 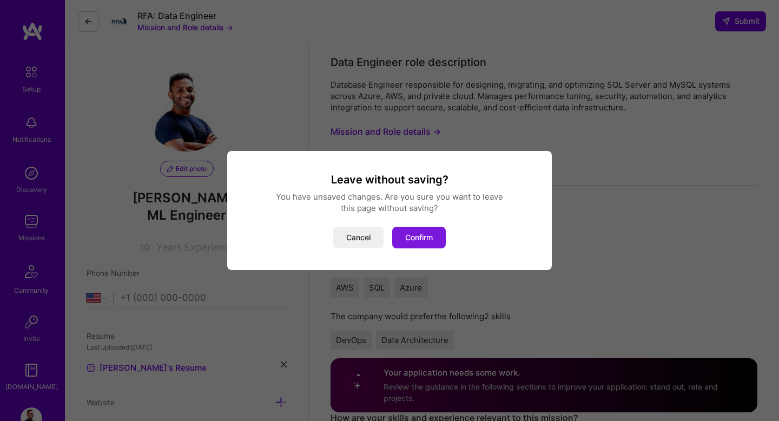 What do you see at coordinates (390, 210) in the screenshot?
I see `div: modal` at bounding box center [390, 210].